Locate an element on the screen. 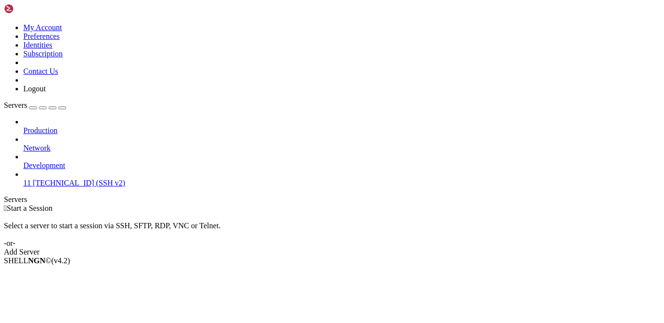 This screenshot has width=664, height=323. a: Development is located at coordinates (342, 166).